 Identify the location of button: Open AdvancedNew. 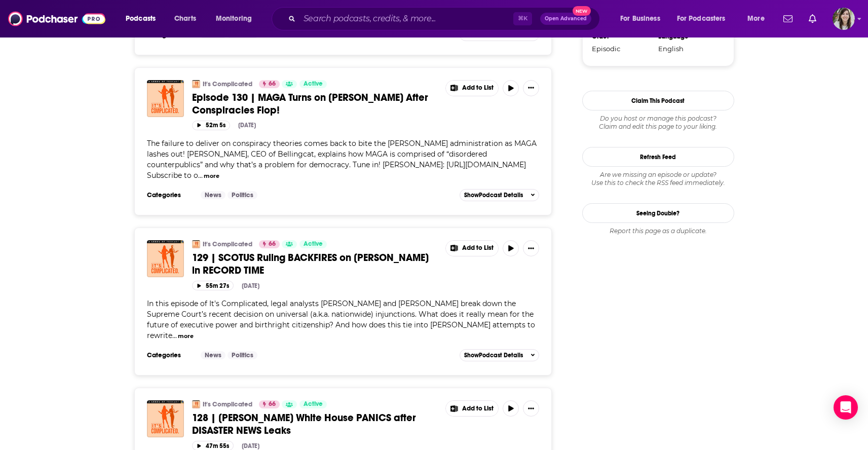
(566, 19).